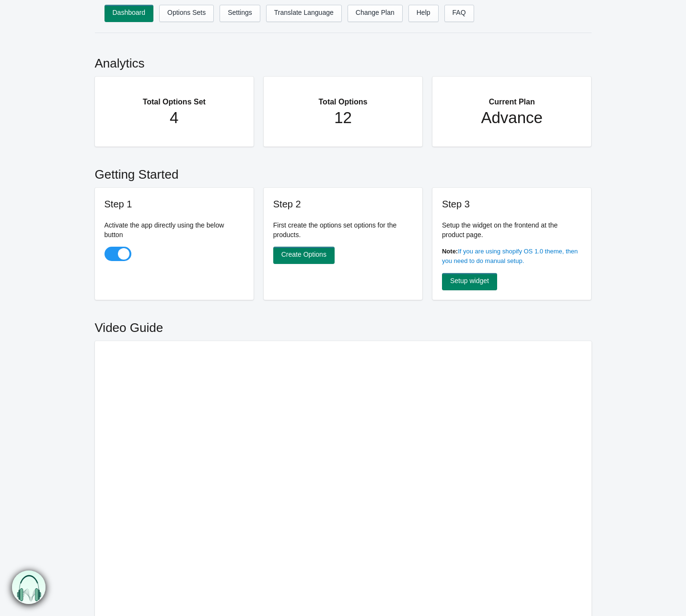  Describe the element at coordinates (459, 14) in the screenshot. I see `a: FAQ` at that location.